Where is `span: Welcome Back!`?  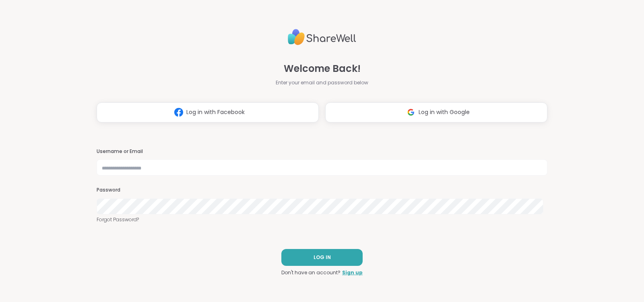 span: Welcome Back! is located at coordinates (322, 69).